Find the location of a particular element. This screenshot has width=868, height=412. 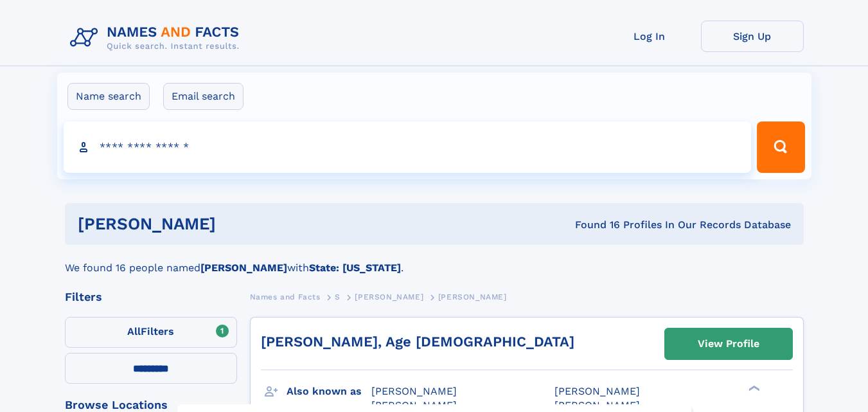

div: Found 16 Profiles In Our Records Database is located at coordinates (593, 225).